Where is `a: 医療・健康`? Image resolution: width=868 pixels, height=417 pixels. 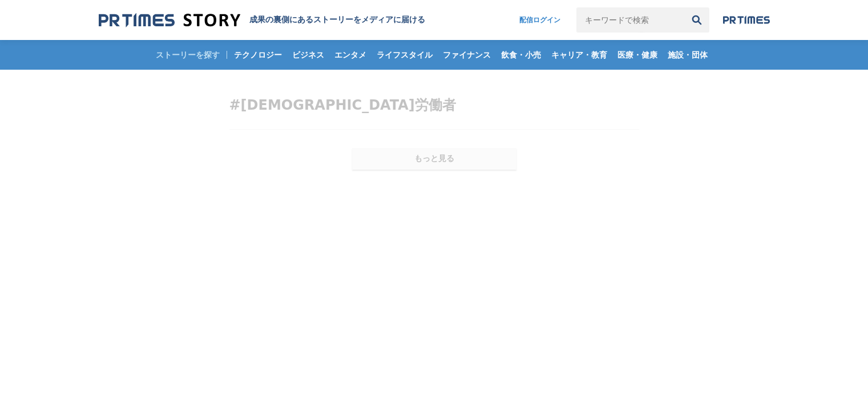
a: 医療・健康 is located at coordinates (638, 55).